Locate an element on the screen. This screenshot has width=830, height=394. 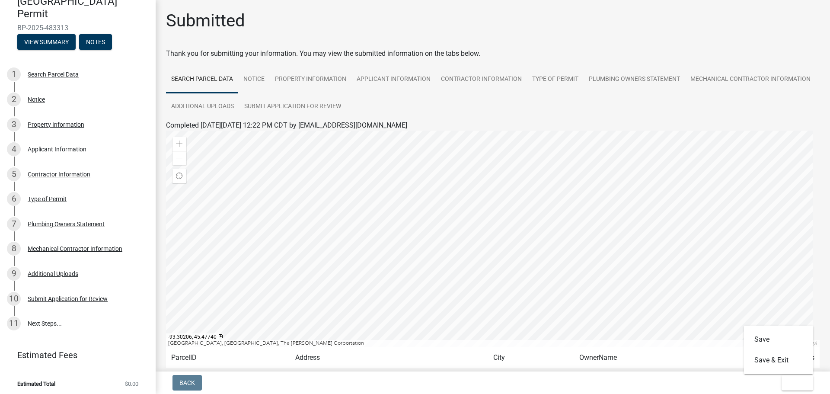
td: OwnerName is located at coordinates (659, 357).